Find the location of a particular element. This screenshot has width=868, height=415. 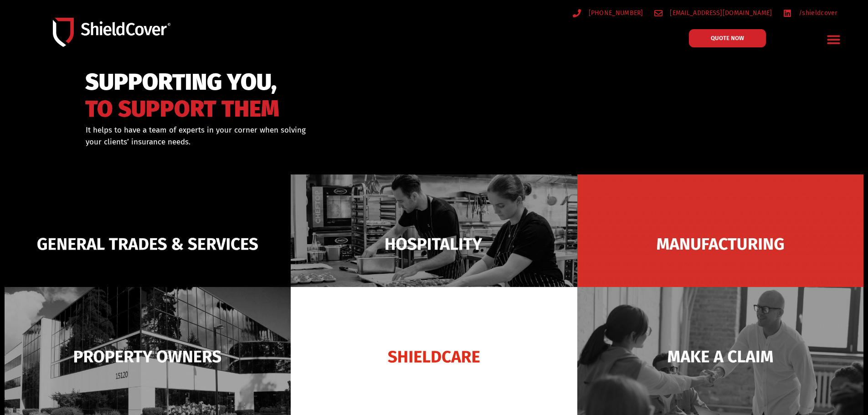

div: It helps to have a team of experts in your corner when solving is located at coordinates (283, 136).